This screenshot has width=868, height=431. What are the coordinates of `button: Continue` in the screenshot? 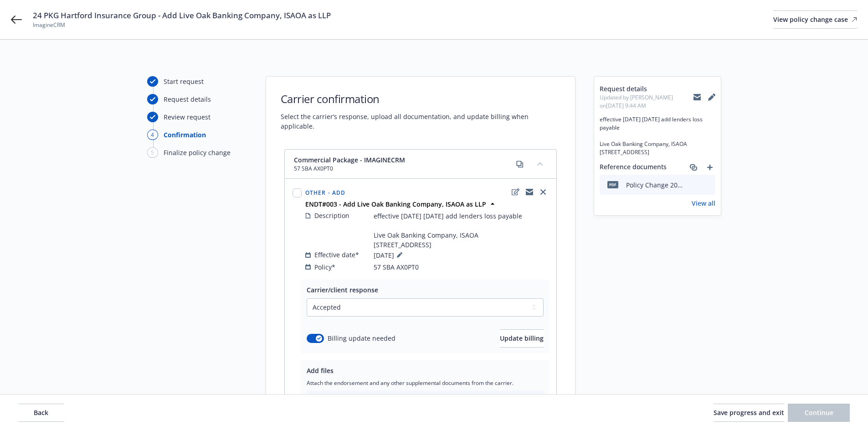 It's located at (818, 413).